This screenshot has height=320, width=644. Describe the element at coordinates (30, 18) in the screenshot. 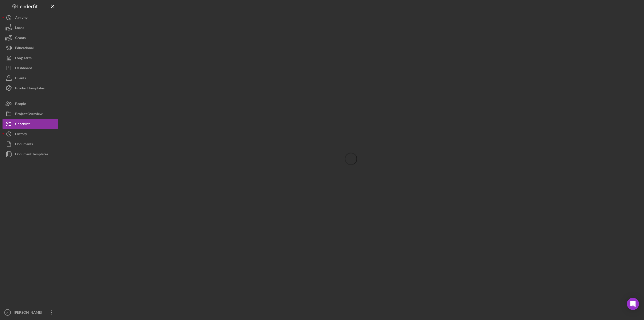

I see `a: Activity` at that location.